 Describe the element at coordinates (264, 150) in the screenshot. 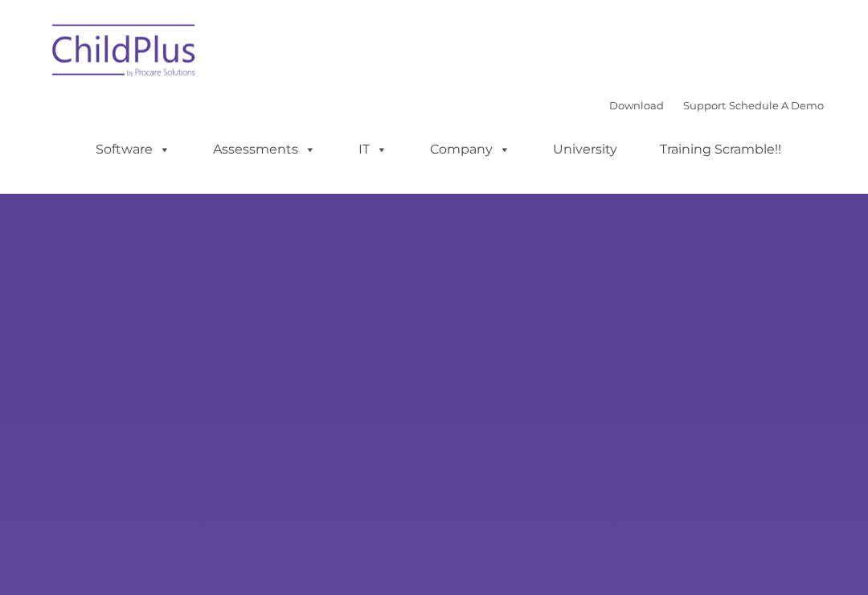

I see `a: Assessments` at that location.